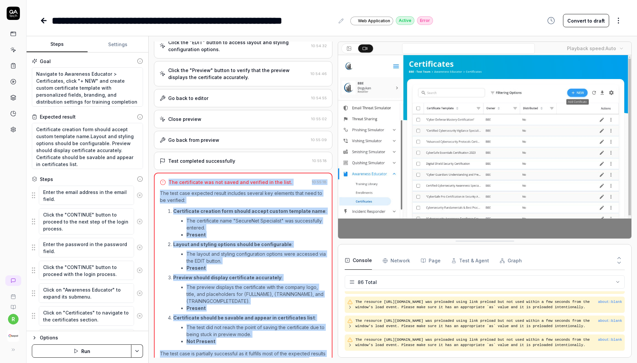 This screenshot has height=363, width=637. Describe the element at coordinates (358, 260) in the screenshot. I see `button: Console` at that location.